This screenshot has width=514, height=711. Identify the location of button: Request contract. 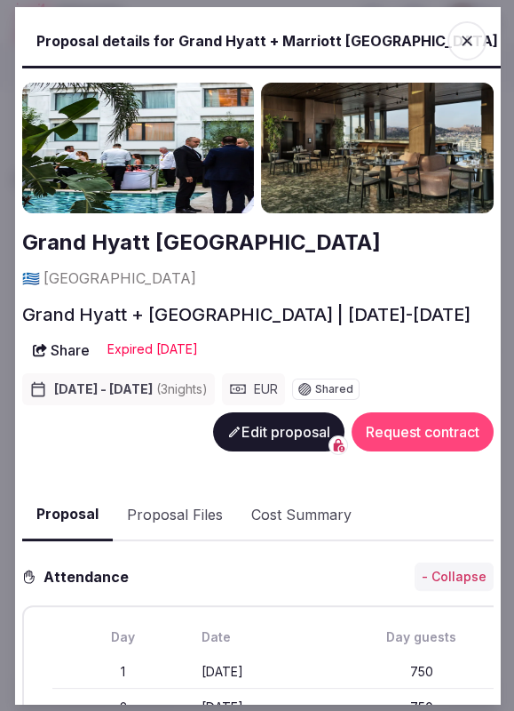
(422, 432).